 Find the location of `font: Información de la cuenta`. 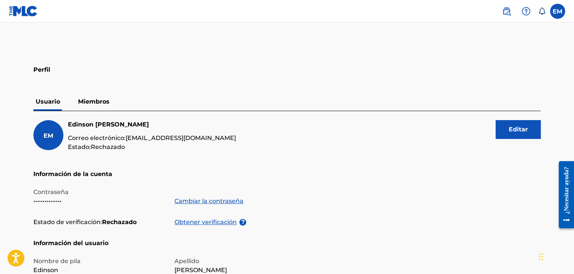

font: Información de la cuenta is located at coordinates (73, 174).